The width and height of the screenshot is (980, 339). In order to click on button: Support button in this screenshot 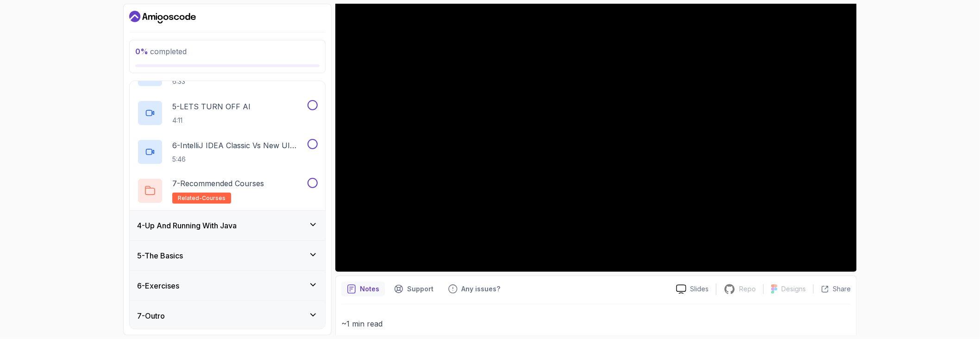, I will do `click(414, 289)`.